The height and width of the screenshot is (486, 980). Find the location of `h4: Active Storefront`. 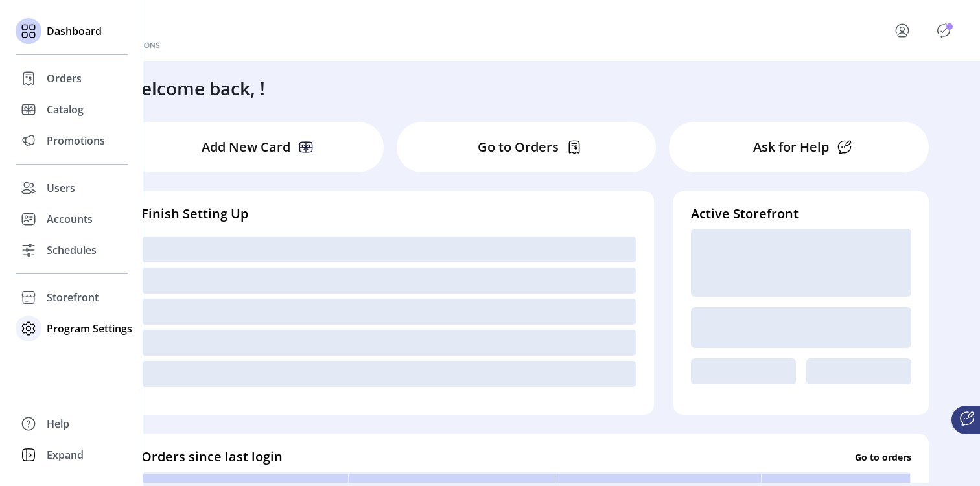

h4: Active Storefront is located at coordinates (802, 214).